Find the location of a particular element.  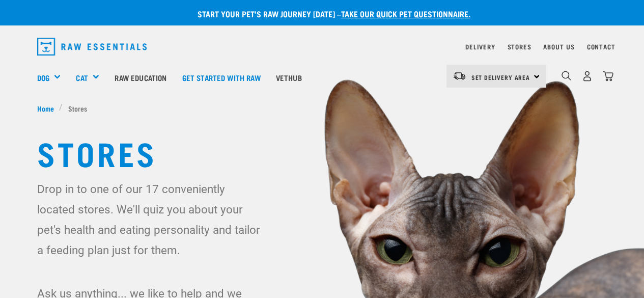

a: Vethub is located at coordinates (289, 77).